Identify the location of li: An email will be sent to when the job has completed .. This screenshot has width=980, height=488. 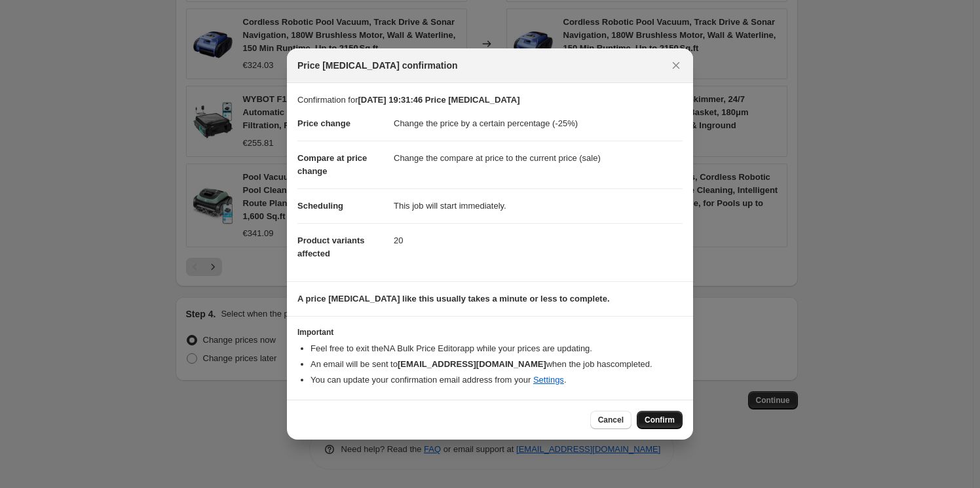
(497, 365).